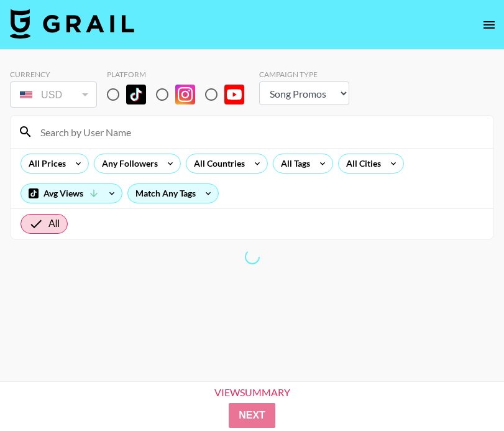 The width and height of the screenshot is (504, 431). I want to click on button: open drawer, so click(490, 25).